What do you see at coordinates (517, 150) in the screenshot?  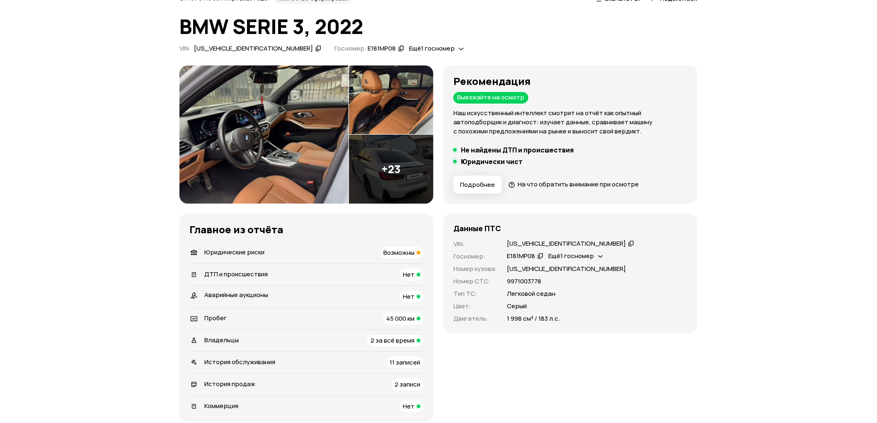 I see `h5: Не найдены ДТП и происшествия` at bounding box center [517, 150].